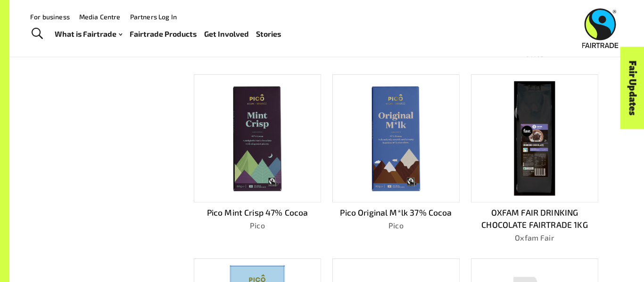 This screenshot has width=644, height=282. I want to click on a: OXFAM FAIR DRINKING CHOCOLATE FAIRTRADE 1KGOxfam Fair, so click(535, 159).